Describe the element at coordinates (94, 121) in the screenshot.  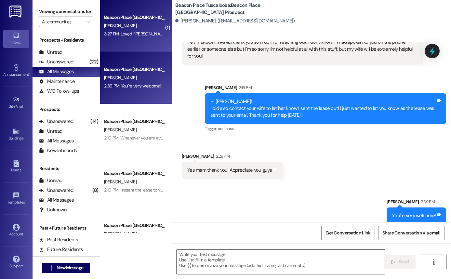
I see `div: (14)` at that location.